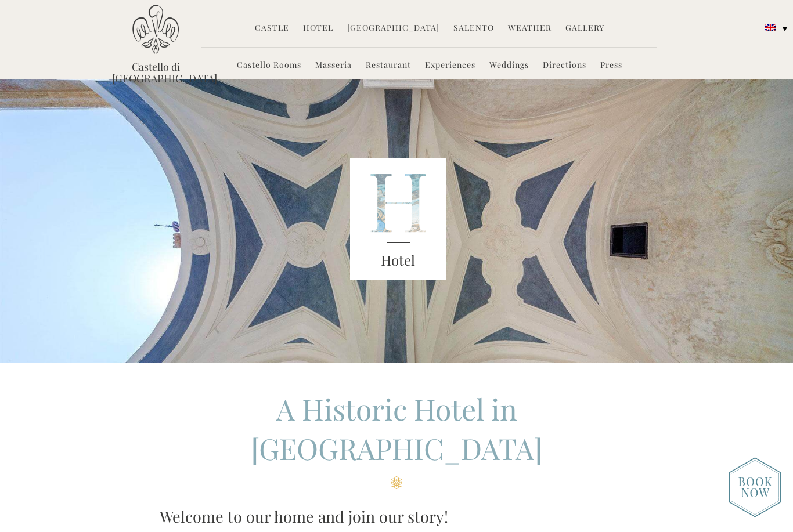 Image resolution: width=793 pixels, height=532 pixels. I want to click on a: Experiences, so click(450, 66).